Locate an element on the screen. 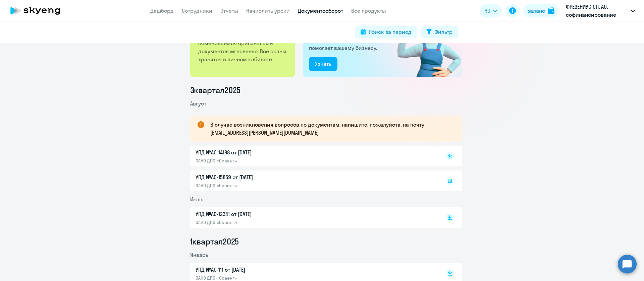  div: Баланс is located at coordinates (536, 10).